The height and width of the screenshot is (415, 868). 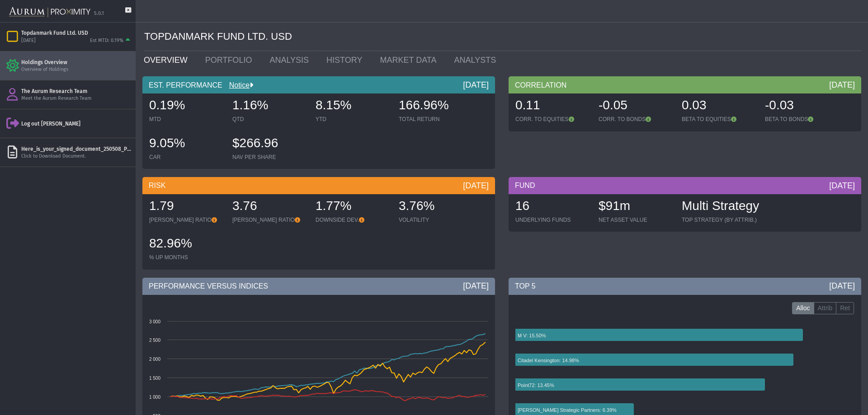 I want to click on span: 0.19%, so click(x=167, y=105).